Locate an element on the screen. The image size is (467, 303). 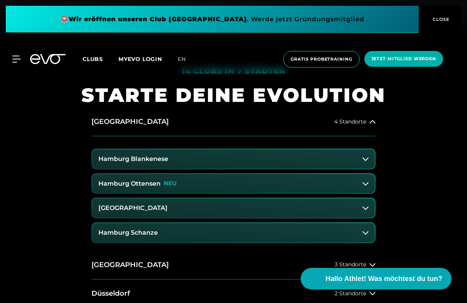
span: Hallo Athlet! Was möchtest du tun? is located at coordinates (384, 279).